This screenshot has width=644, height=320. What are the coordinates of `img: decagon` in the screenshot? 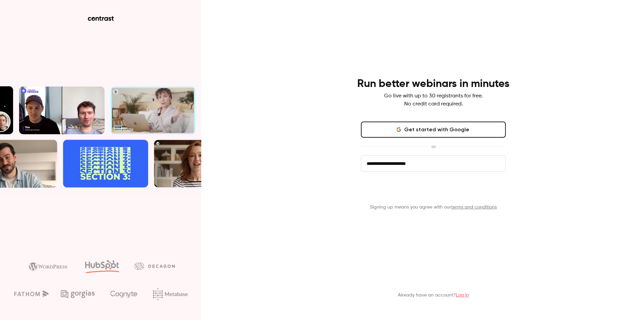 It's located at (155, 266).